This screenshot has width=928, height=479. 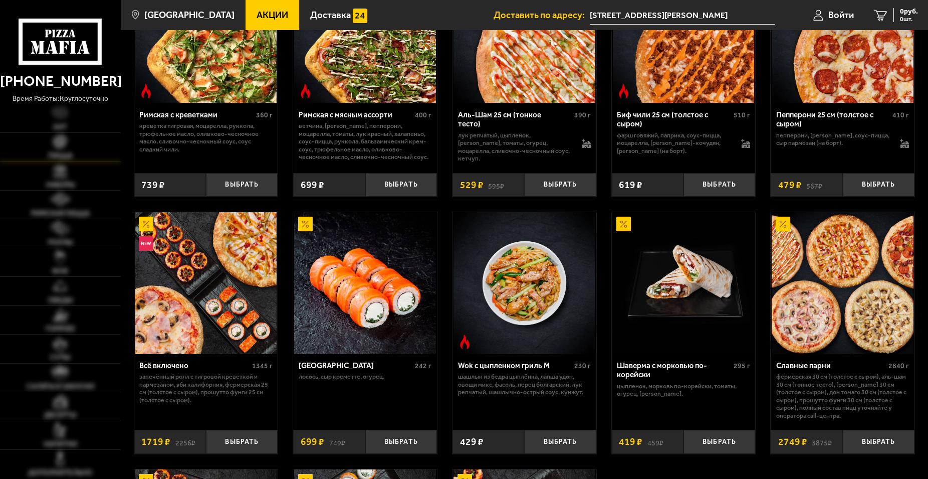 What do you see at coordinates (60, 415) in the screenshot?
I see `span: Десерты` at bounding box center [60, 415].